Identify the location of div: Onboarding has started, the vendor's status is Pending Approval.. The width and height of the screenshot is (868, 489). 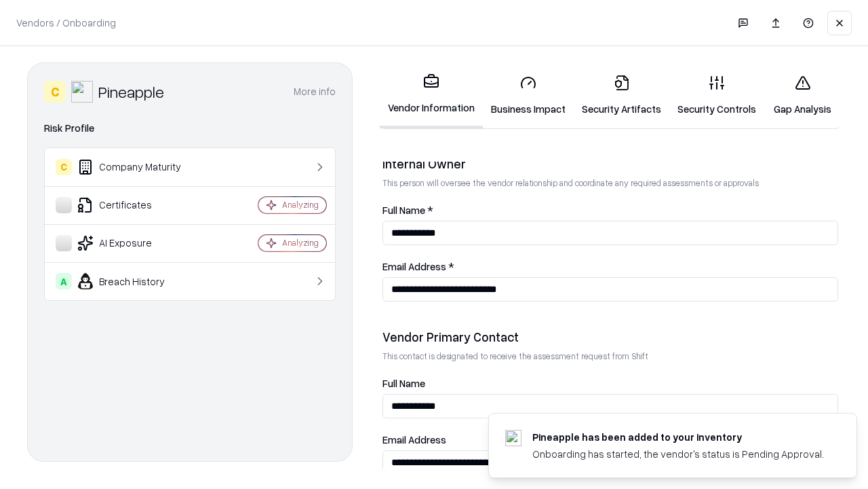
(678, 453).